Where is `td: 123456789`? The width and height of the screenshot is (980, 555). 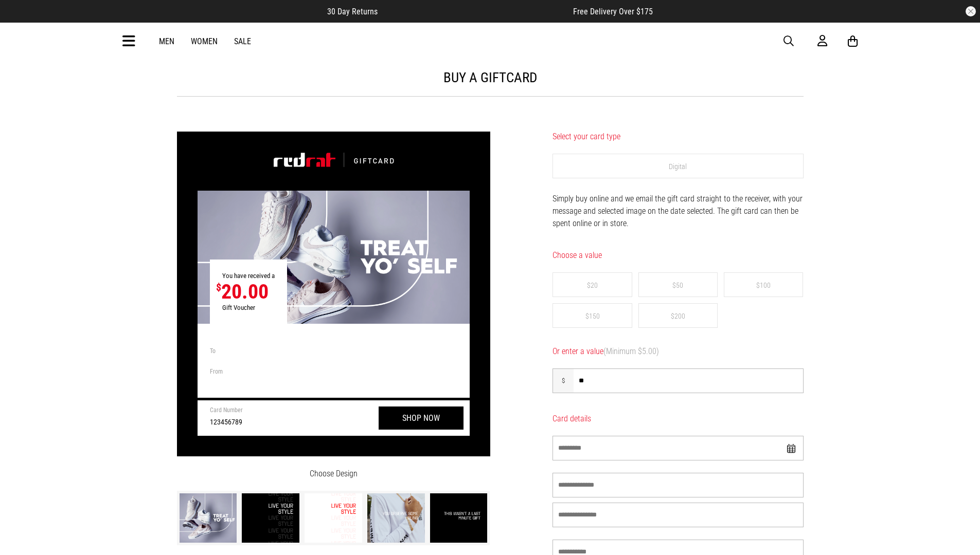
td: 123456789 is located at coordinates (238, 422).